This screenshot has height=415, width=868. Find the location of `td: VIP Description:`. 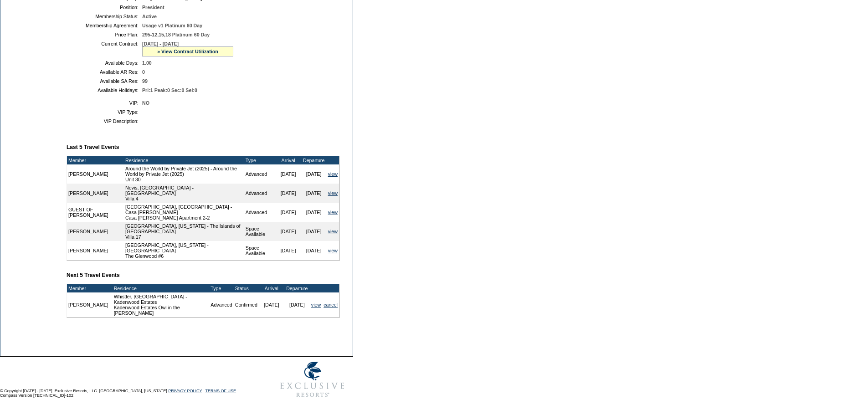

td: VIP Description: is located at coordinates (104, 121).